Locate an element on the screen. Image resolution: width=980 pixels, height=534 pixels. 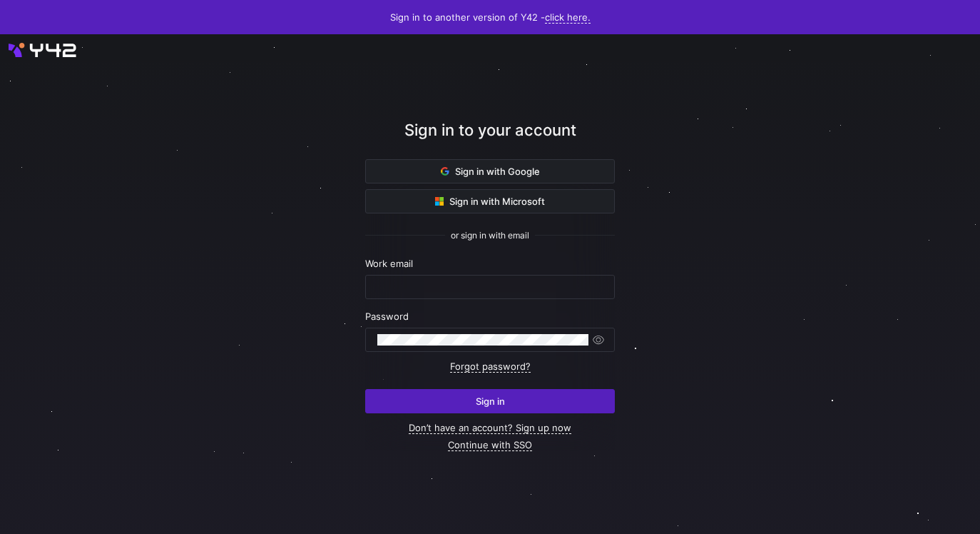
span: Password is located at coordinates (387, 316).